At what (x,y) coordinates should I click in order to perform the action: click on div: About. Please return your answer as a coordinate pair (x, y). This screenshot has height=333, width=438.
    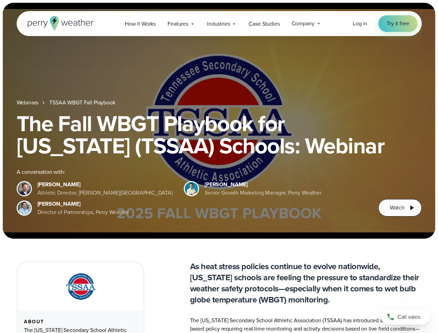
    Looking at the image, I should click on (80, 322).